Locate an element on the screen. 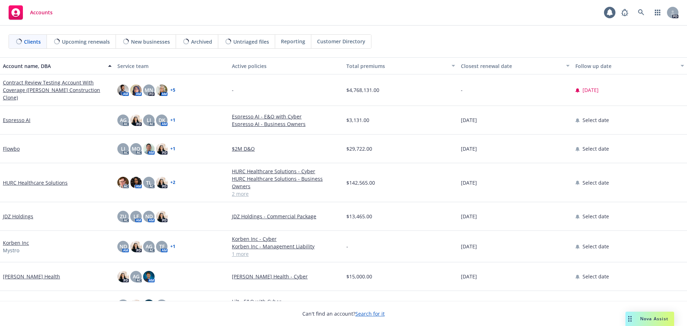 Image resolution: width=687 pixels, height=326 pixels. button: Active policies is located at coordinates (286, 66).